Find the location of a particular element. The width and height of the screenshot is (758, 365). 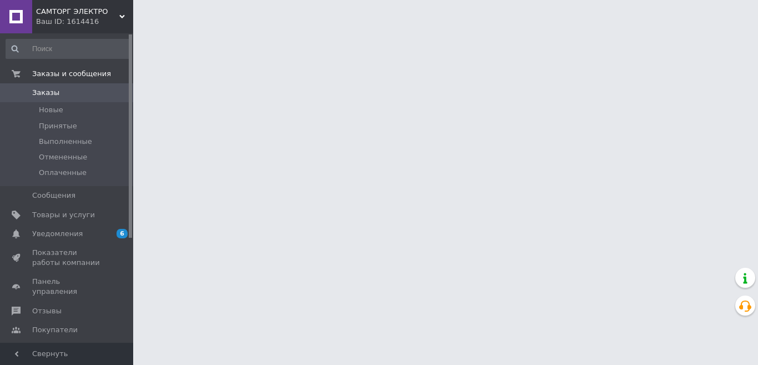

span: Товары и услуги is located at coordinates (63, 215).